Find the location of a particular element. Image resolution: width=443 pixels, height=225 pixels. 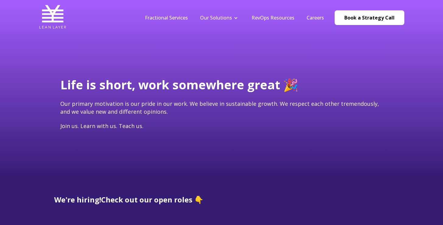

a: Fractional Services is located at coordinates (166, 18).